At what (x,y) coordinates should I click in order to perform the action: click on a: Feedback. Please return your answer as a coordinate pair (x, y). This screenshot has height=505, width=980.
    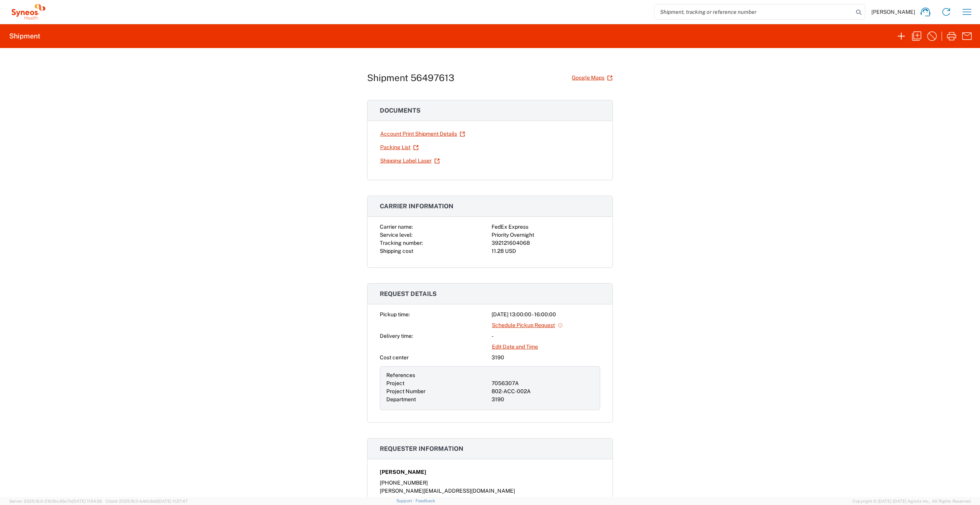
    Looking at the image, I should click on (425, 500).